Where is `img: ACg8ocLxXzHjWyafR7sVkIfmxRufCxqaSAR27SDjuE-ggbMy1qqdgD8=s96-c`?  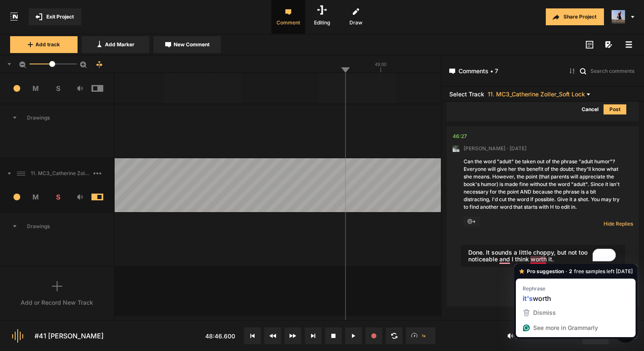 img: ACg8ocLxXzHjWyafR7sVkIfmxRufCxqaSAR27SDjuE-ggbMy1qqdgD8=s96-c is located at coordinates (456, 148).